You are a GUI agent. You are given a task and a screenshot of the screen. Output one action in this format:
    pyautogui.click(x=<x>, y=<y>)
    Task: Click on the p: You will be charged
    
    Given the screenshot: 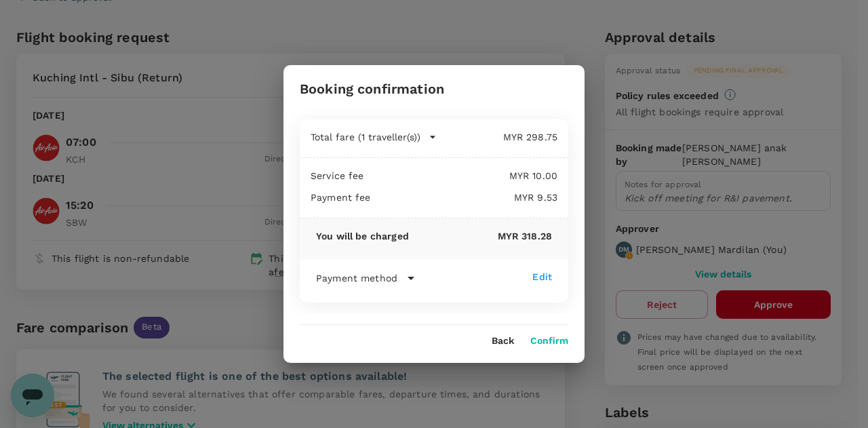 What is the action you would take?
    pyautogui.click(x=362, y=236)
    